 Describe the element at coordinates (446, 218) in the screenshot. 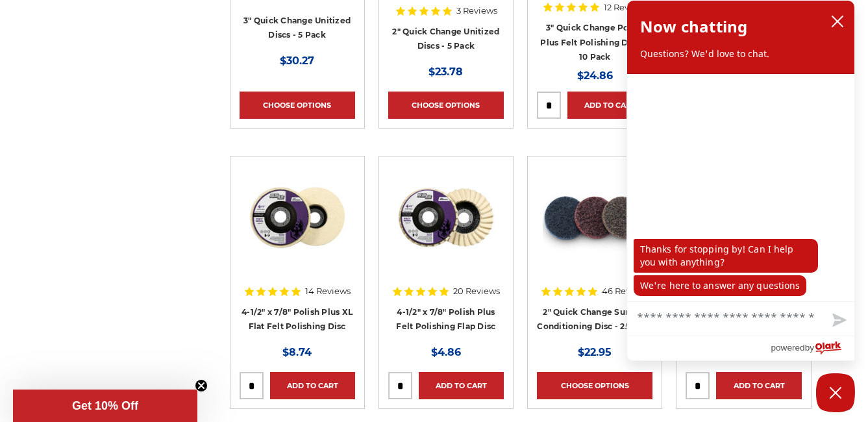

I see `img: buffing and polishing felt flap disc` at that location.